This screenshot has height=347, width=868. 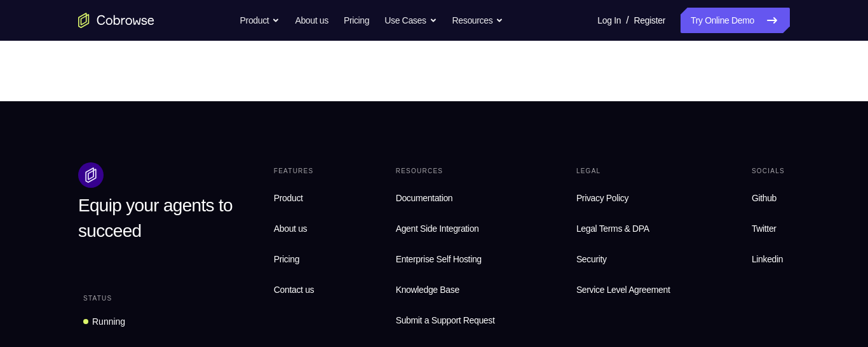 What do you see at coordinates (608, 20) in the screenshot?
I see `a: Log In` at bounding box center [608, 20].